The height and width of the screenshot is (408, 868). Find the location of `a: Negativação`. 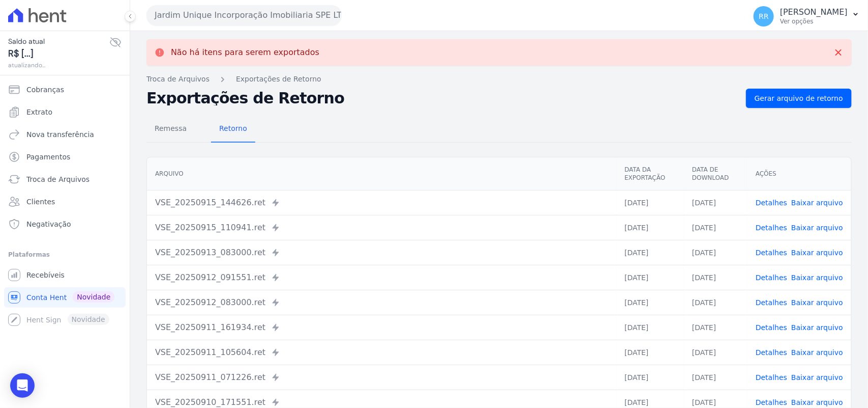

a: Negativação is located at coordinates (64, 224).